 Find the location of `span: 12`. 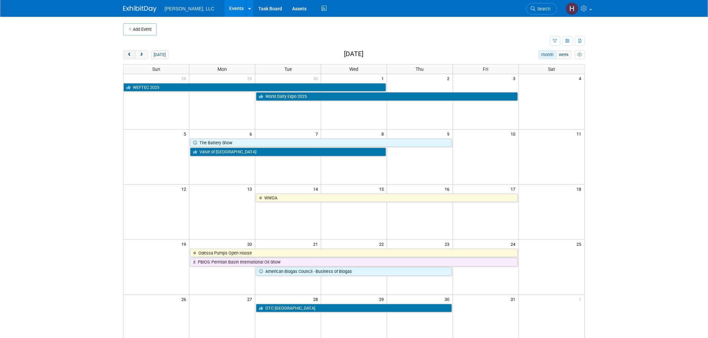

span: 12 is located at coordinates (185, 189).